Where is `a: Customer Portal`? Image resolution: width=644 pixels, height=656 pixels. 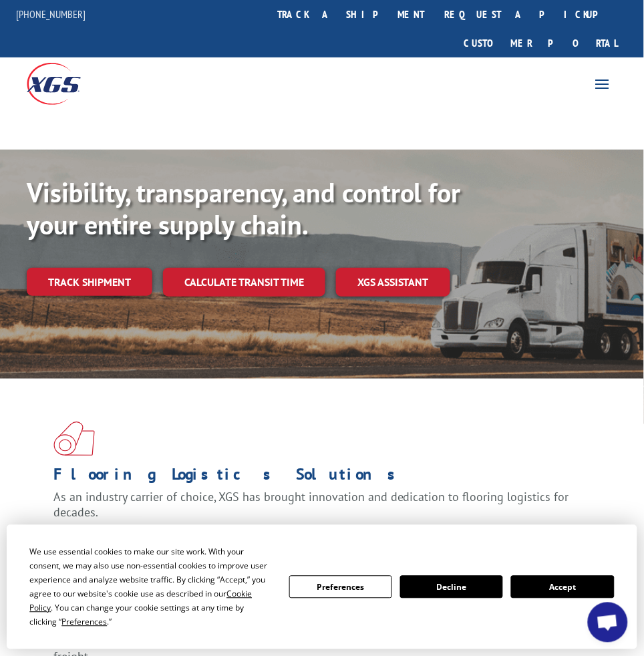
a: Customer Portal is located at coordinates (541, 43).